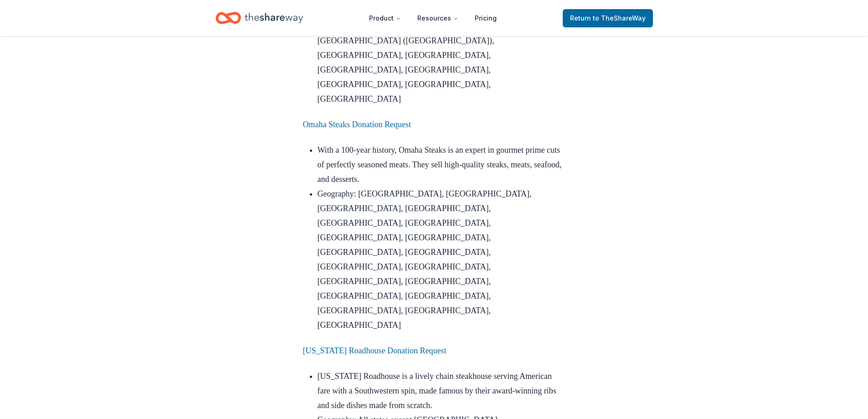  Describe the element at coordinates (357, 124) in the screenshot. I see `a: Omaha Steaks Donation Request` at that location.